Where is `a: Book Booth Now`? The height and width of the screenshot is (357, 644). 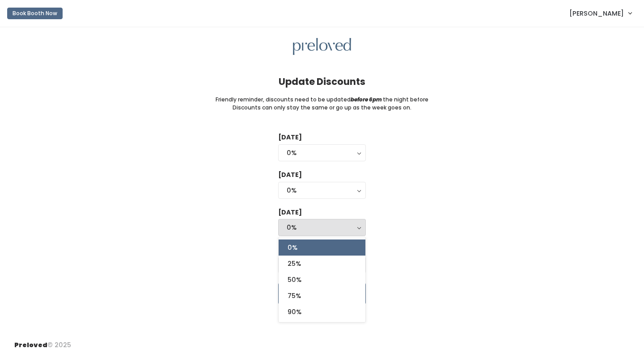 a: Book Booth Now is located at coordinates (35, 13).